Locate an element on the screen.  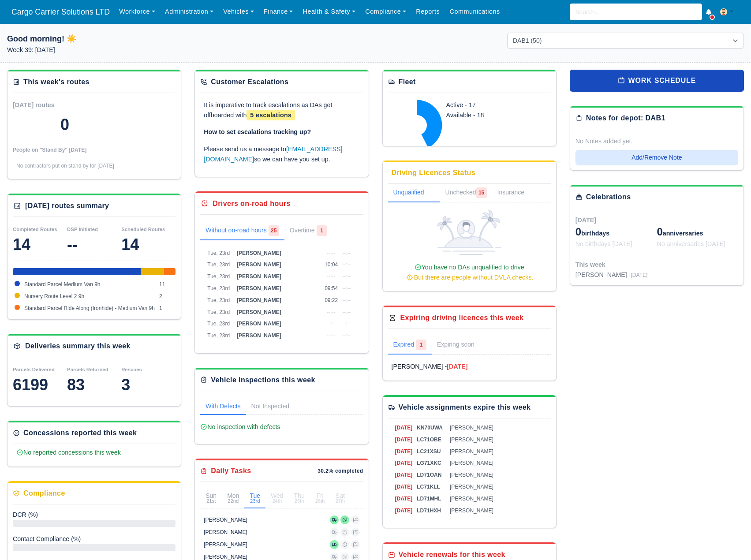
div: Fleet is located at coordinates (407, 82).